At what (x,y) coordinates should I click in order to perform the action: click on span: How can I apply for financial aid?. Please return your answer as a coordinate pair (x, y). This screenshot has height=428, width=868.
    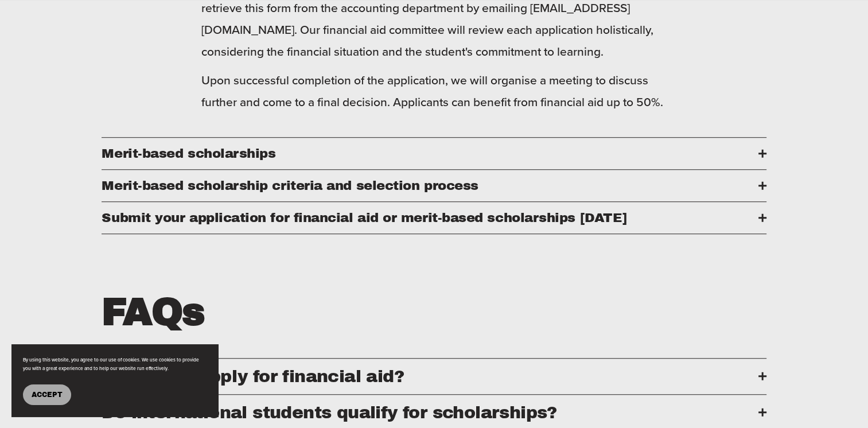
    Looking at the image, I should click on (430, 377).